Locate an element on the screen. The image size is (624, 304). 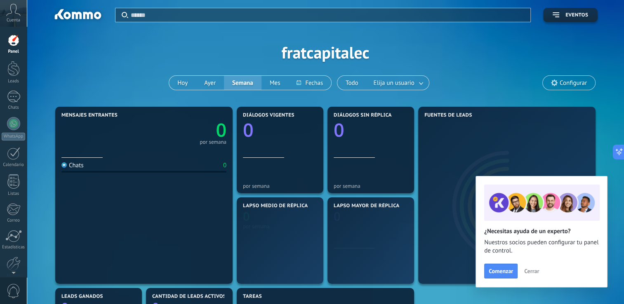
span: Configurar is located at coordinates (573, 83).